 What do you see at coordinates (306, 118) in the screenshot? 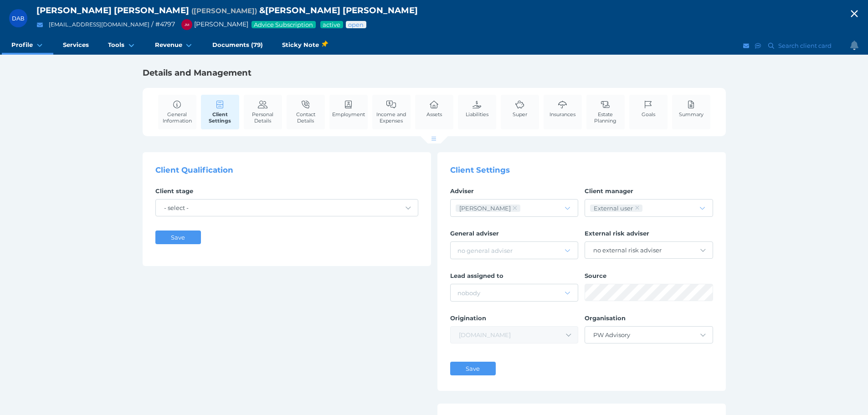
I see `span: Contact Details` at bounding box center [306, 118].